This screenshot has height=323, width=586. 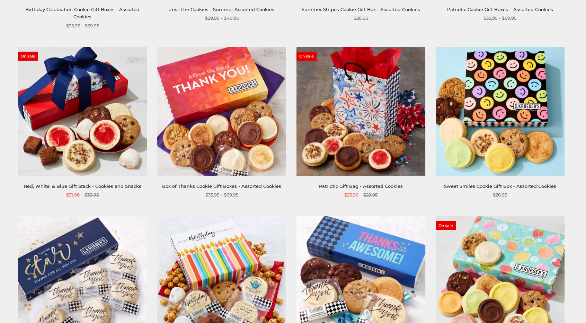 What do you see at coordinates (500, 9) in the screenshot?
I see `a: Patriotic Cookie Gift Boxes – Assorted Cookies` at bounding box center [500, 9].